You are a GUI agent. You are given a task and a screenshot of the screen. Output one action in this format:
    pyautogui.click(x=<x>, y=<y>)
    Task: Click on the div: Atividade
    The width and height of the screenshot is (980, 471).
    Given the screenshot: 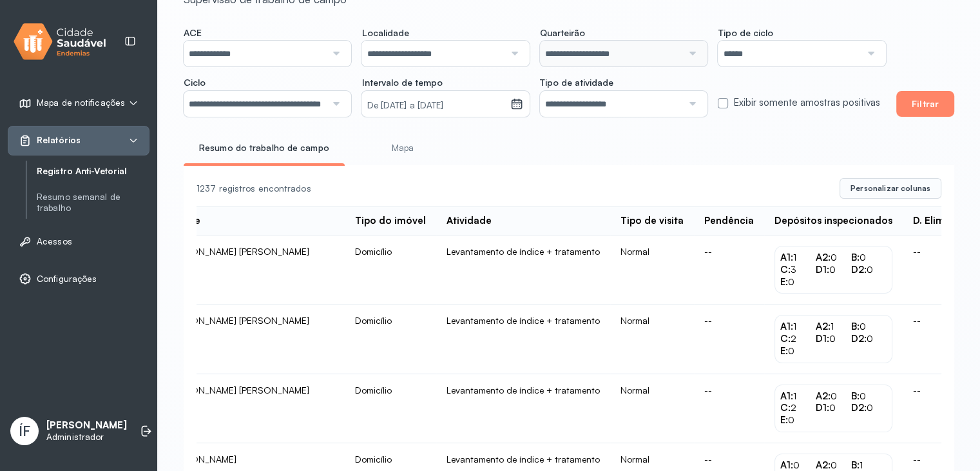 What is the action you would take?
    pyautogui.click(x=469, y=220)
    